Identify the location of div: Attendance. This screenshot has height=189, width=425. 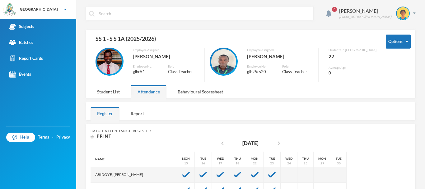
(149, 91).